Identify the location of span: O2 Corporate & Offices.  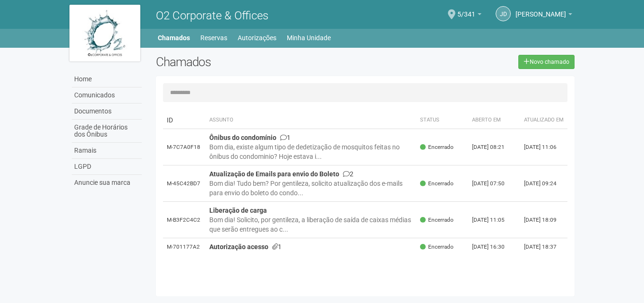
(212, 16).